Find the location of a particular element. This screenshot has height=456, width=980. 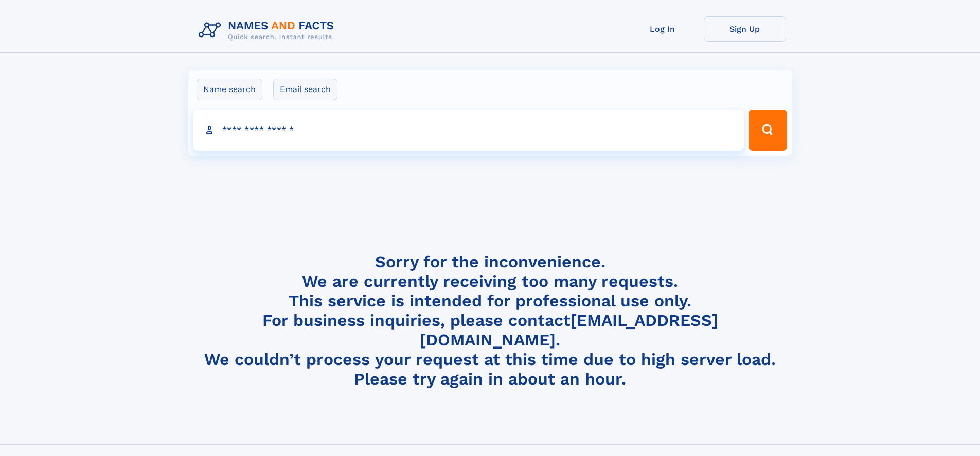

img: Logo Names and Facts is located at coordinates (268, 31).